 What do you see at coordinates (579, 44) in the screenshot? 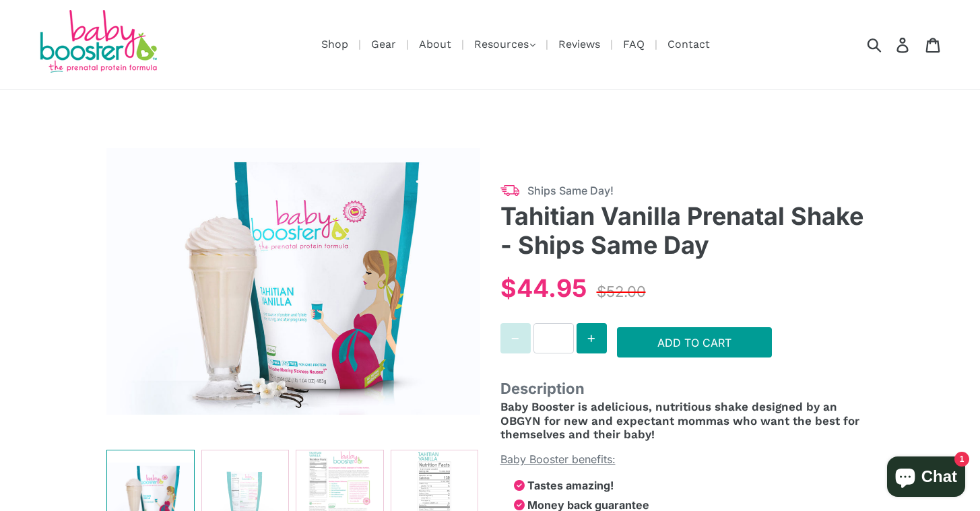
I see `a: Reviews` at bounding box center [579, 44].